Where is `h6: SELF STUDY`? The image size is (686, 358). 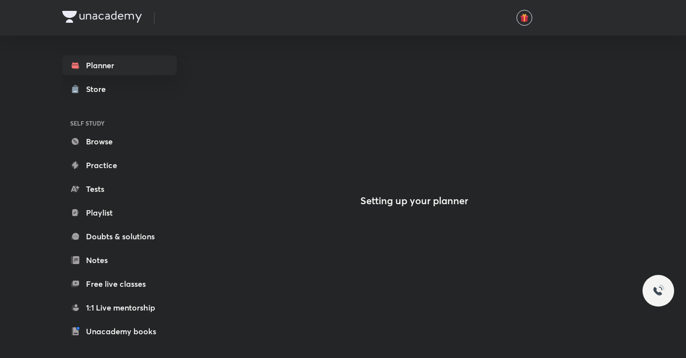 h6: SELF STUDY is located at coordinates (120, 123).